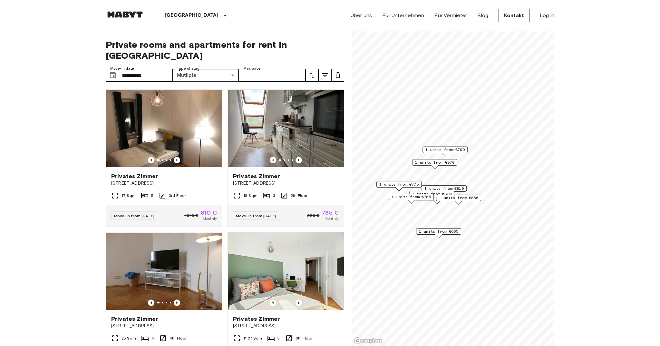 The image size is (660, 346). Describe the element at coordinates (129, 195) in the screenshot. I see `span: 17 Sqm` at that location.